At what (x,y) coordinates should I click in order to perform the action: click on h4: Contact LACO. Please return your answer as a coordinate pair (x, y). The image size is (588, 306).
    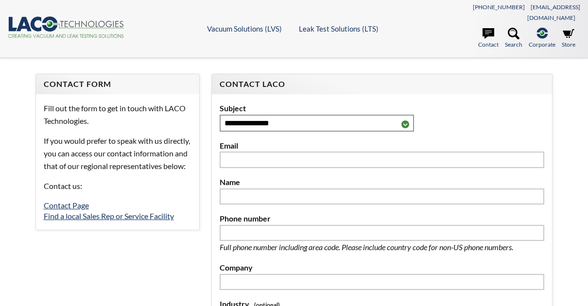
    Looking at the image, I should click on (382, 84).